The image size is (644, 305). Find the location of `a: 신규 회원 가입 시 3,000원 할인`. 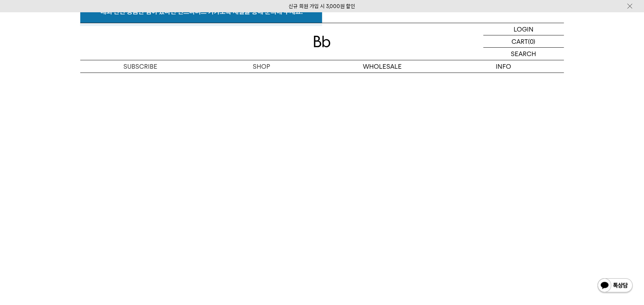

a: 신규 회원 가입 시 3,000원 할인 is located at coordinates (322, 6).